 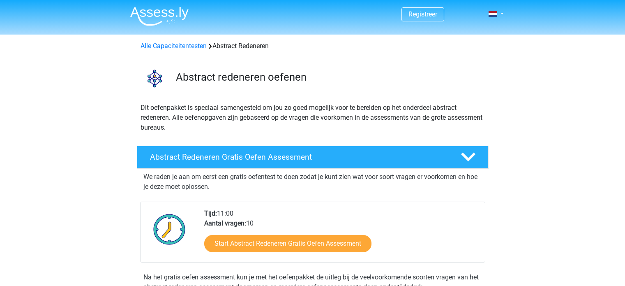 I want to click on p: Dit oefenpakket is speciaal samengesteld om jou zo goed mogelijk voor te bereiden op het onderdee..., so click(x=313, y=117).